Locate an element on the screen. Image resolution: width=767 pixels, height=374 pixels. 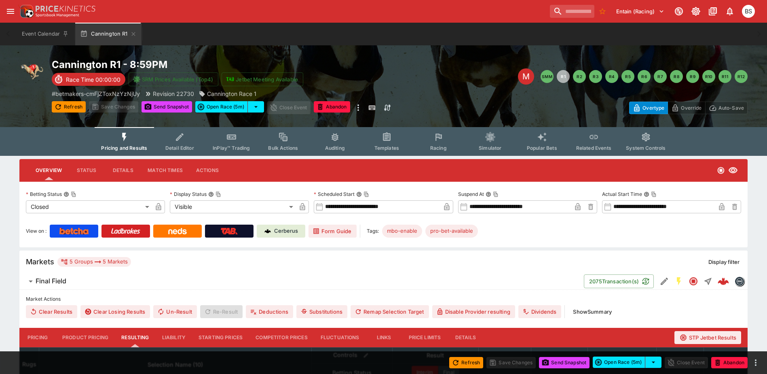
p: Betting Status is located at coordinates (44, 194).